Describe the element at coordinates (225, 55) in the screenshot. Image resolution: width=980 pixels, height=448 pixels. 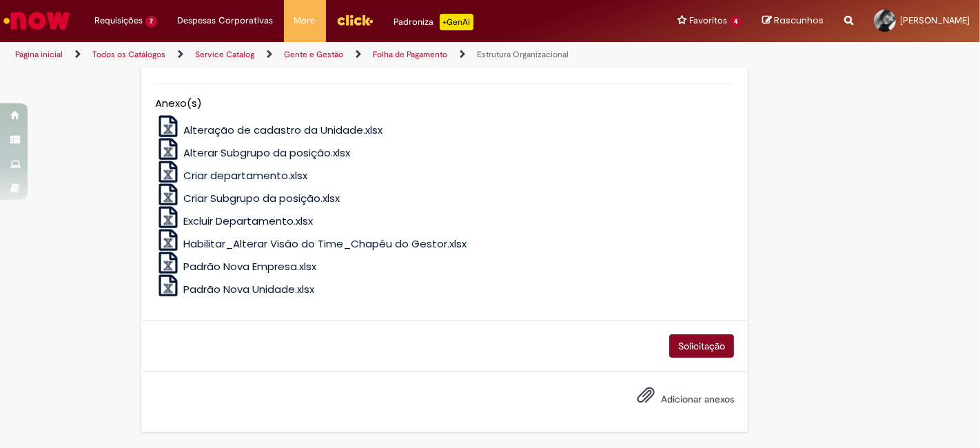
I see `a: Service Catalog` at that location.